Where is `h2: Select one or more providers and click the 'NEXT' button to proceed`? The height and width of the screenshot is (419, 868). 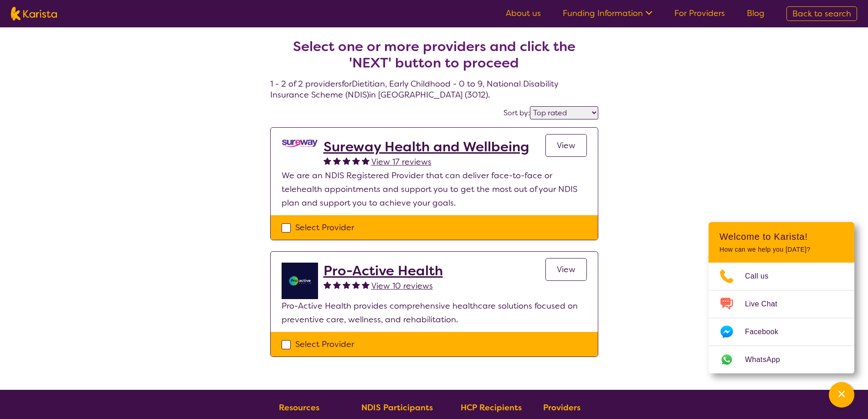 h2: Select one or more providers and click the 'NEXT' button to proceed is located at coordinates (434, 55).